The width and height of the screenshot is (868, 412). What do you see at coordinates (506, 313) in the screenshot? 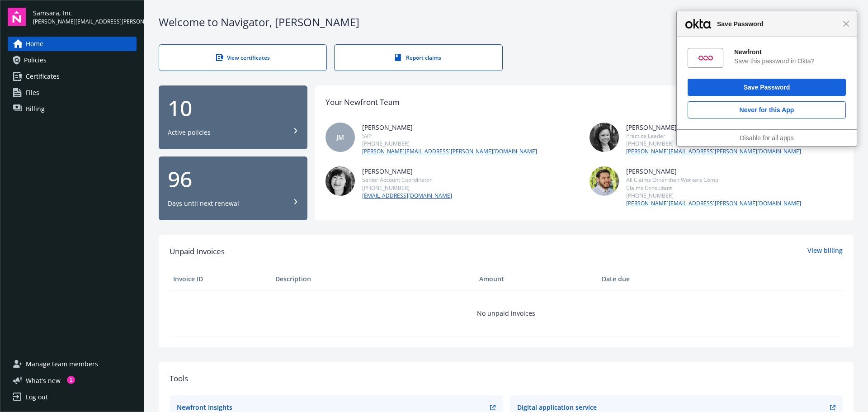
I see `td: No unpaid invoices` at bounding box center [506, 313].